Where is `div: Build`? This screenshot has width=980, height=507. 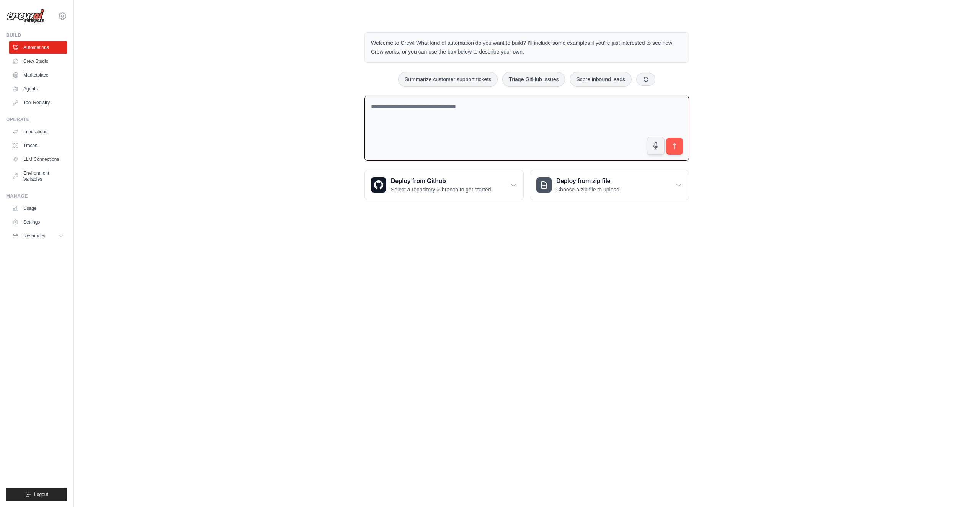 div: Build is located at coordinates (36, 35).